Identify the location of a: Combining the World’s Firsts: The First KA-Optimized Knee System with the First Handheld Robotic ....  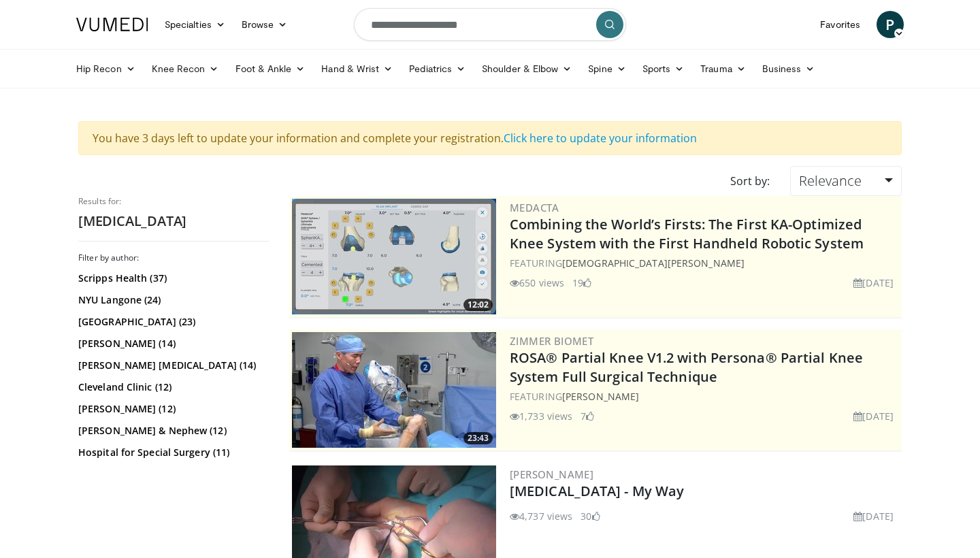
(687, 234).